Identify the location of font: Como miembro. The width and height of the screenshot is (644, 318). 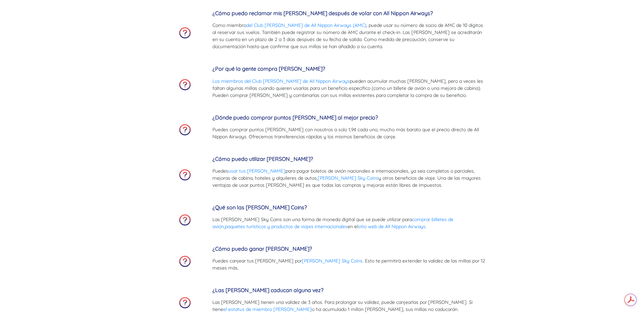
(229, 25).